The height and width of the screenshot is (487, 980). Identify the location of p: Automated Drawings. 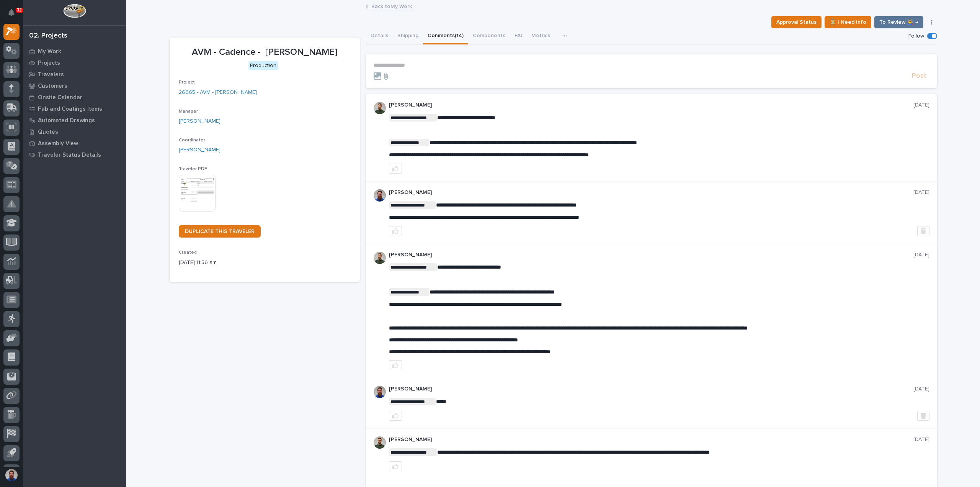
(66, 121).